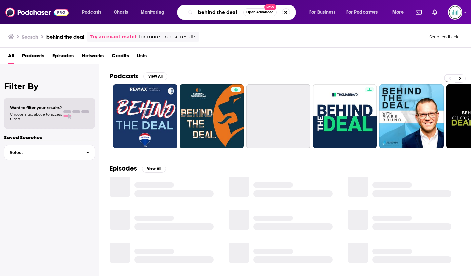 Image resolution: width=471 pixels, height=276 pixels. What do you see at coordinates (121, 12) in the screenshot?
I see `span: Charts` at bounding box center [121, 12].